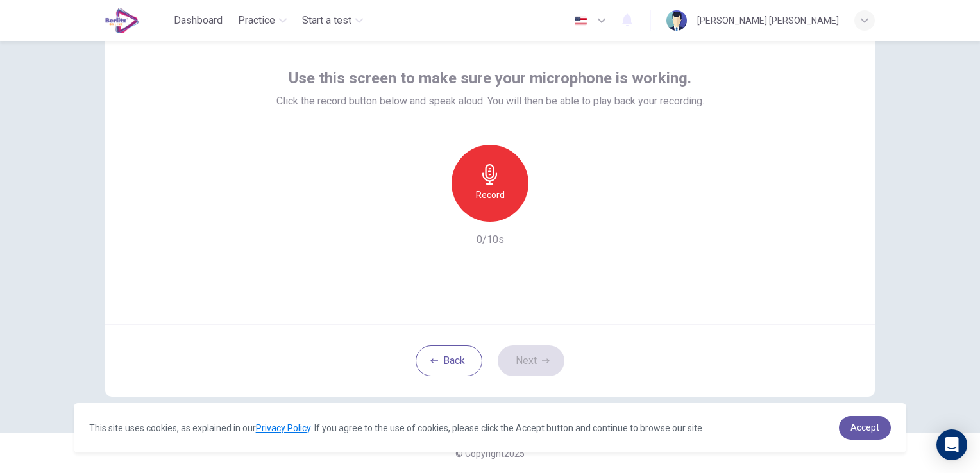  I want to click on span: Use this screen to make sure your microphone is working., so click(490, 79).